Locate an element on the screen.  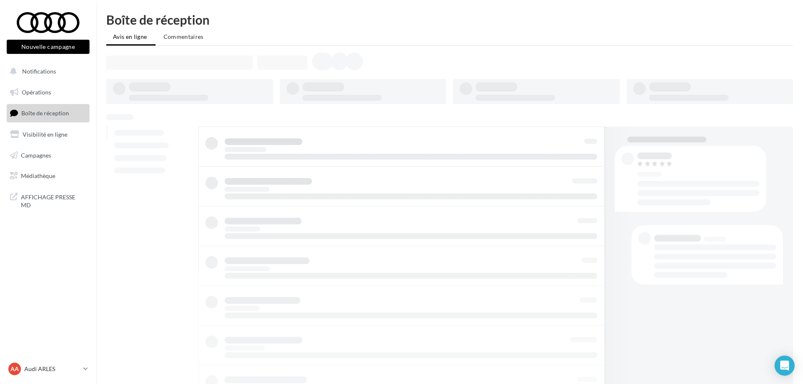
span: Boîte de réception is located at coordinates (45, 113).